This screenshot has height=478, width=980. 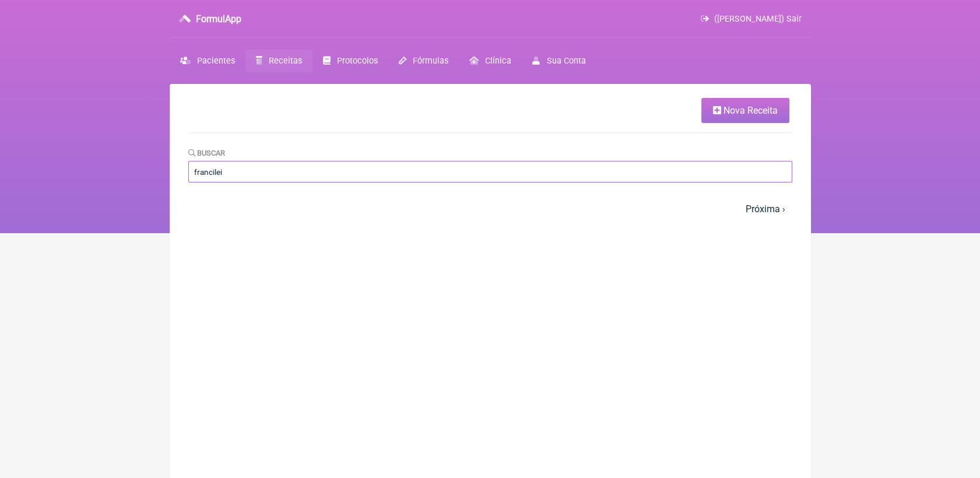 I want to click on a: Nova Receita, so click(x=745, y=110).